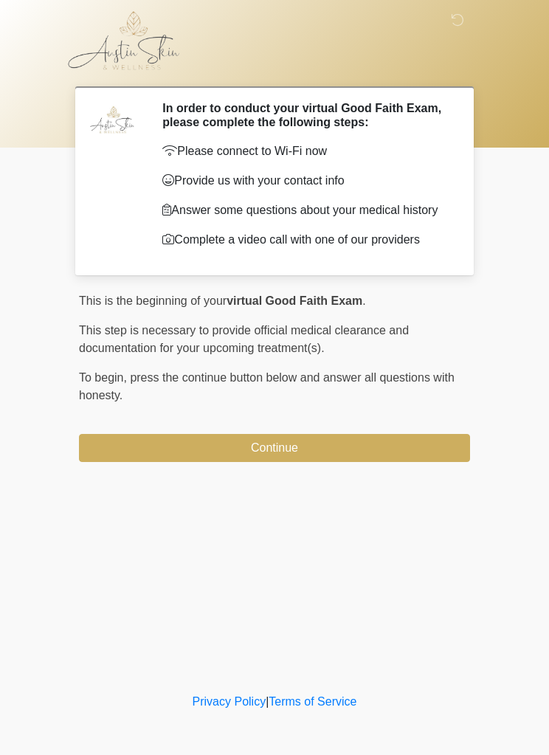  Describe the element at coordinates (266, 386) in the screenshot. I see `span: press the continue button below and answer all questions with honesty.` at that location.